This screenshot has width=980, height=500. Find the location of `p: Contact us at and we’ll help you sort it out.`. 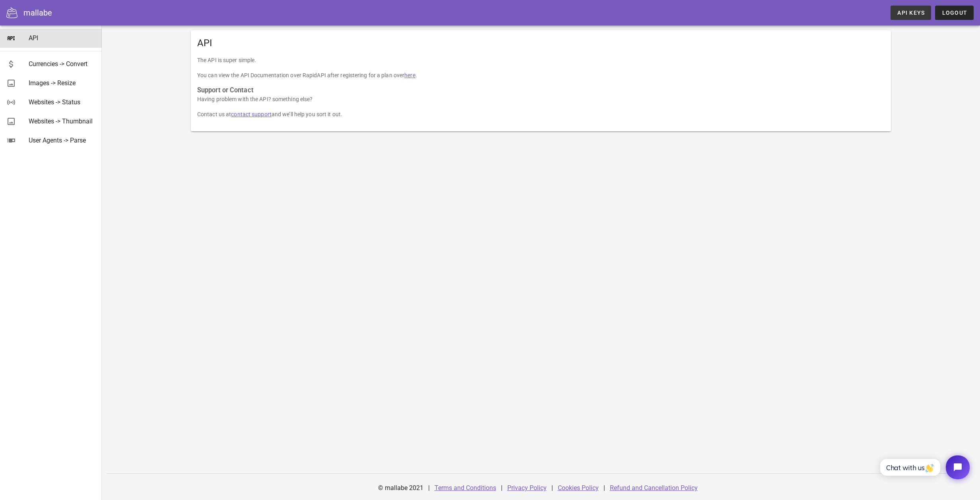

p: Contact us at and we’ll help you sort it out. is located at coordinates (541, 114).